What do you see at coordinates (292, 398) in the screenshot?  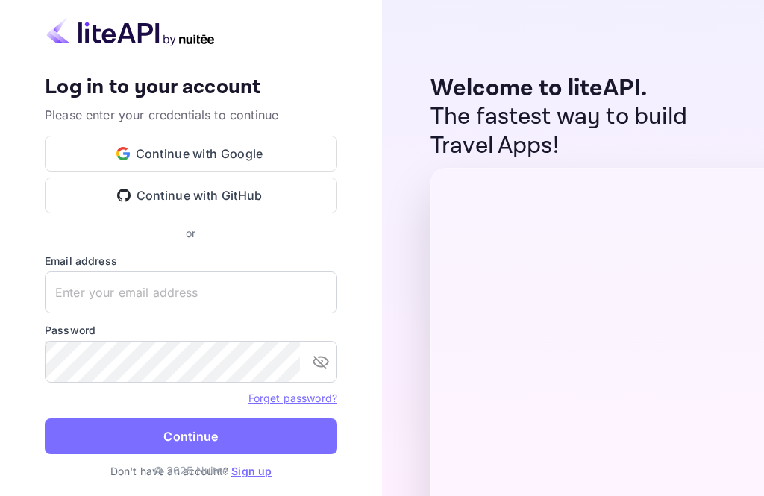 I see `a: Forget password?` at bounding box center [292, 398].